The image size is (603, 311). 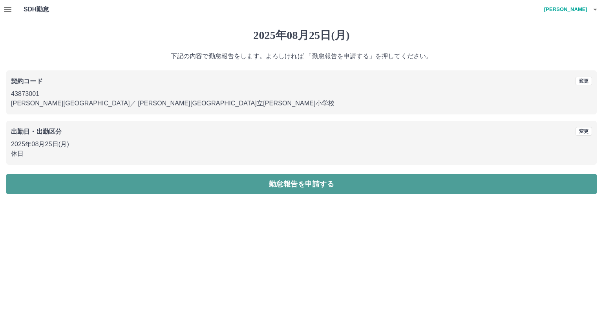 I want to click on h1: 2025年08月25日(月), so click(x=302, y=35).